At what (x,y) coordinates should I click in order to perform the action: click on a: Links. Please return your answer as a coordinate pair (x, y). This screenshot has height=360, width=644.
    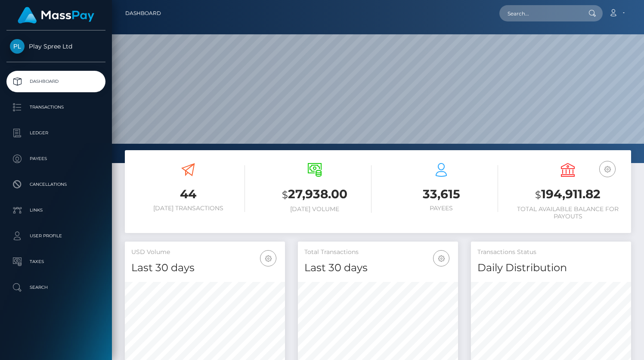
    Looking at the image, I should click on (56, 210).